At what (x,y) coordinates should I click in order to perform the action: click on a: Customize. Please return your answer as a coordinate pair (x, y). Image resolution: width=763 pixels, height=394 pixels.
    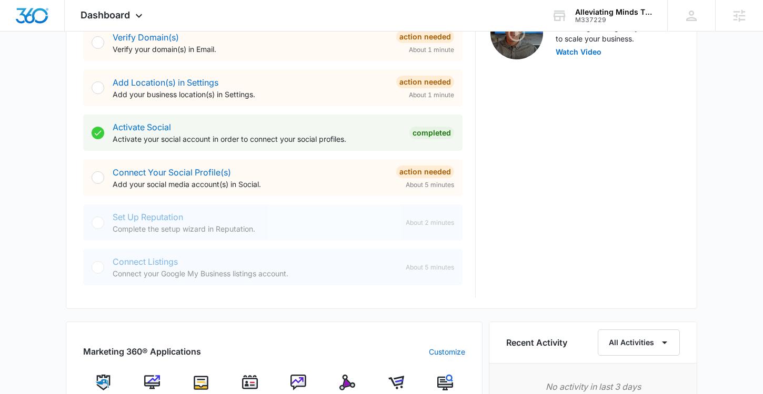
    Looking at the image, I should click on (447, 352).